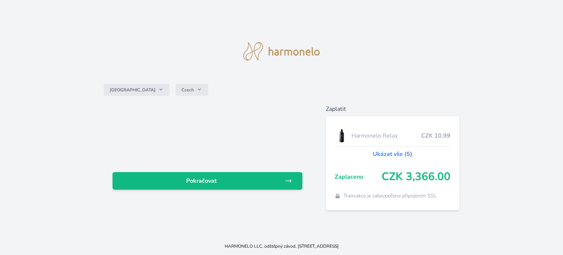 This screenshot has width=563, height=255. I want to click on img: CLEAN_RELAX_se_stinem_x-lo.jpg, so click(342, 136).